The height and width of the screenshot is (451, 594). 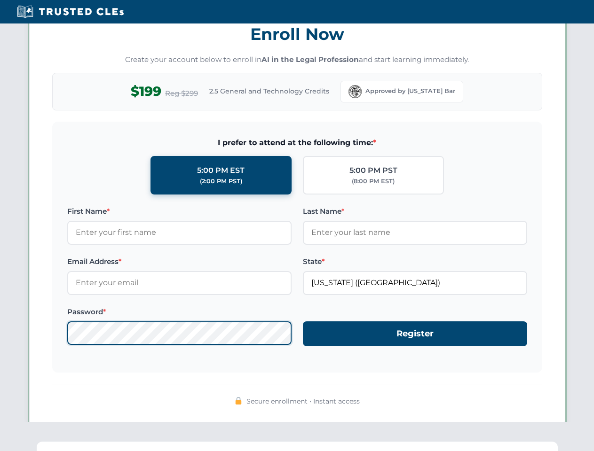 I want to click on h3: Enroll Now, so click(x=297, y=34).